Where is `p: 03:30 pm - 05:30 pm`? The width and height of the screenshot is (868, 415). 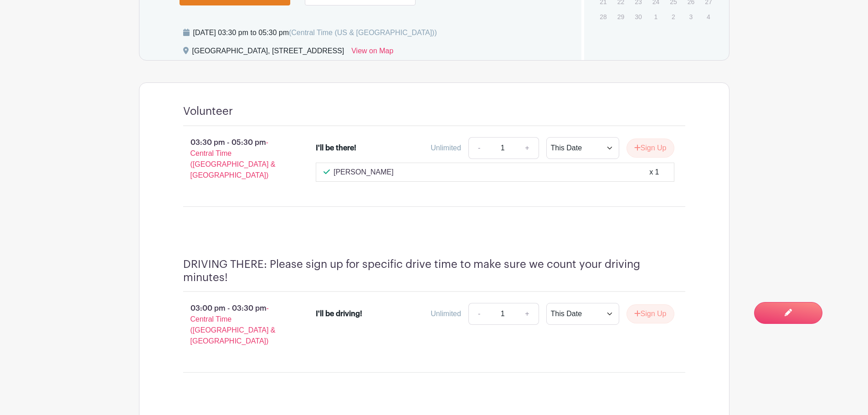
p: 03:30 pm - 05:30 pm is located at coordinates (235, 159).